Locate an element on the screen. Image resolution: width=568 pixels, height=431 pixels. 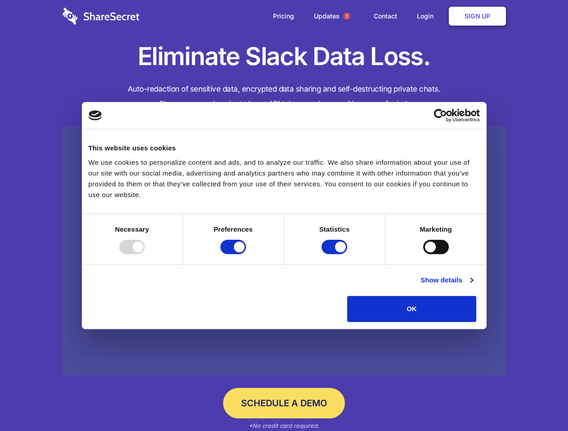
strong: Necessary is located at coordinates (132, 229).